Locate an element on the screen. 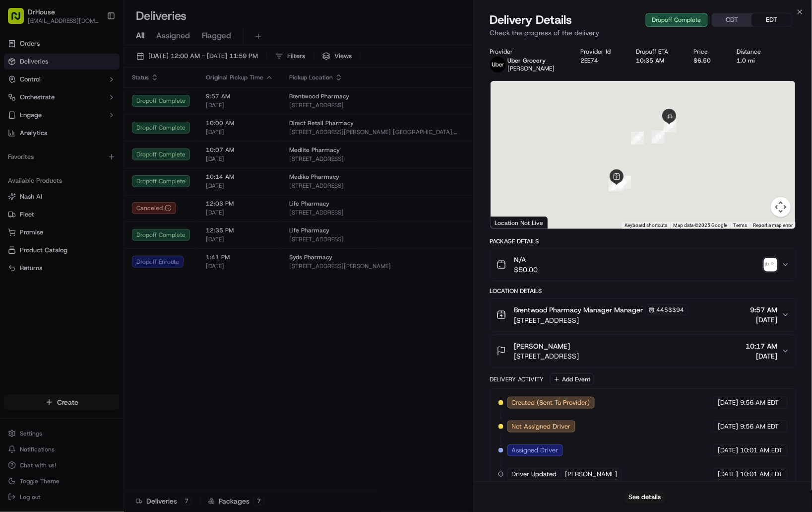 The height and width of the screenshot is (512, 812). p: Uber Grocery is located at coordinates (531, 60).